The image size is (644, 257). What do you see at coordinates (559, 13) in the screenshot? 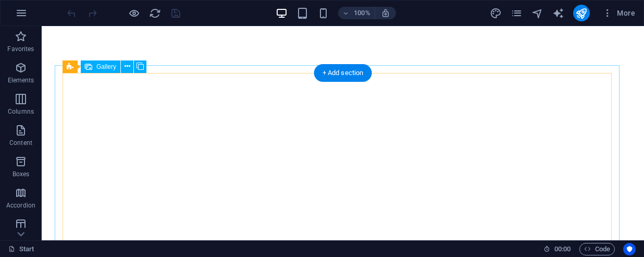
I see `button: text_generator` at bounding box center [559, 13].